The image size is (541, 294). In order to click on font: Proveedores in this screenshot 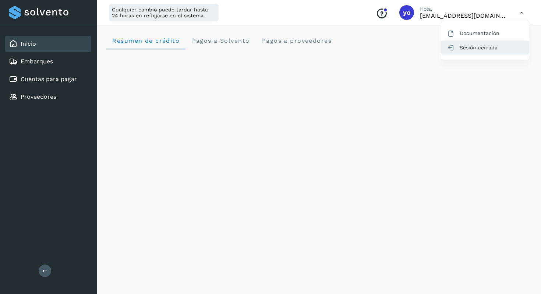, I will do `click(38, 96)`.